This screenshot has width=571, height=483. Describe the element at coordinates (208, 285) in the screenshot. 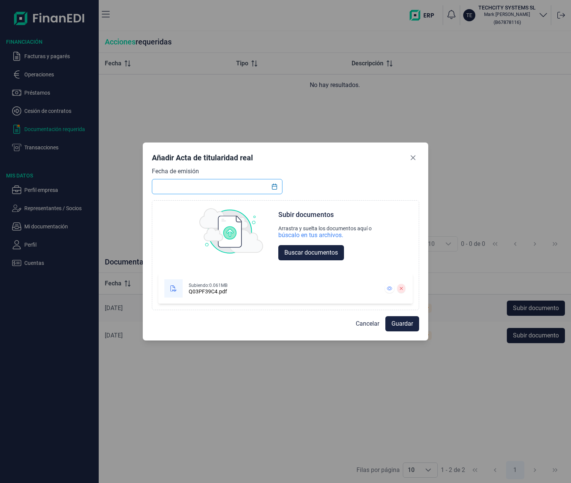

I see `div: Subiendo: 0.061MB` at that location.